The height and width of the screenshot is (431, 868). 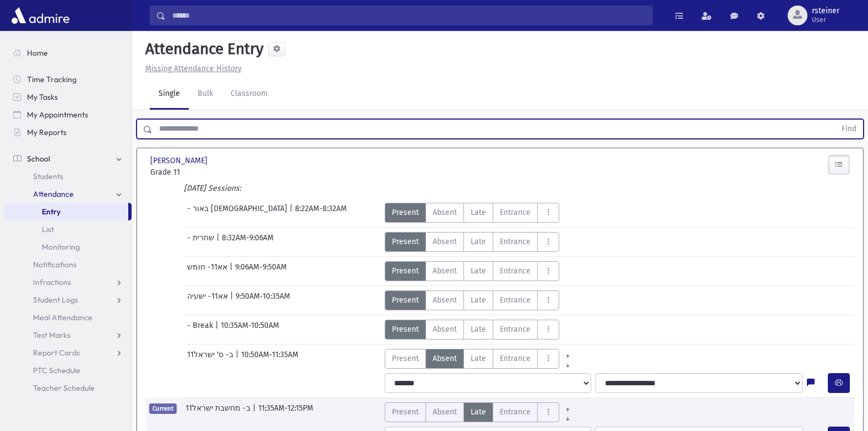 I want to click on a: Student Logs, so click(x=68, y=299).